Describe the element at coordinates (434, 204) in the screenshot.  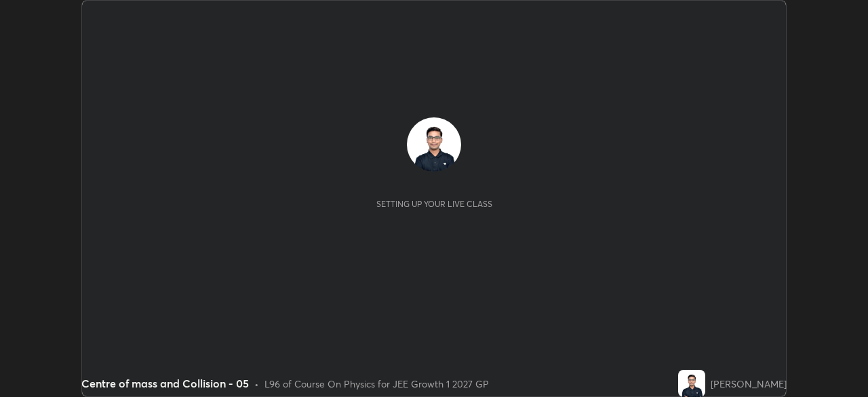
I see `div: Setting up your live class` at that location.